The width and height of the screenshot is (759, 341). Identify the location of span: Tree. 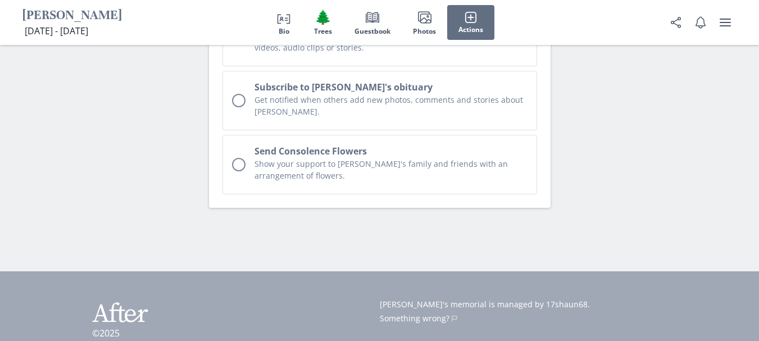
(323, 17).